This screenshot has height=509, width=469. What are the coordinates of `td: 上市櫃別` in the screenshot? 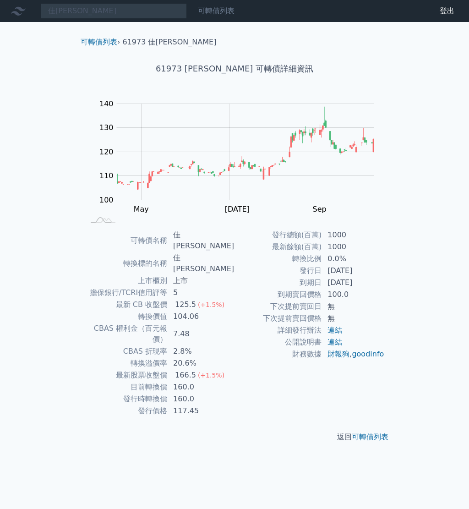 It's located at (126, 281).